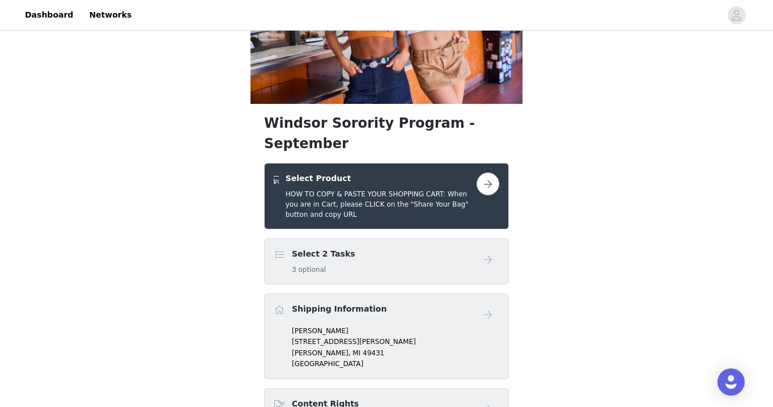  What do you see at coordinates (387, 336) in the screenshot?
I see `div: Shipping Information` at bounding box center [387, 336].